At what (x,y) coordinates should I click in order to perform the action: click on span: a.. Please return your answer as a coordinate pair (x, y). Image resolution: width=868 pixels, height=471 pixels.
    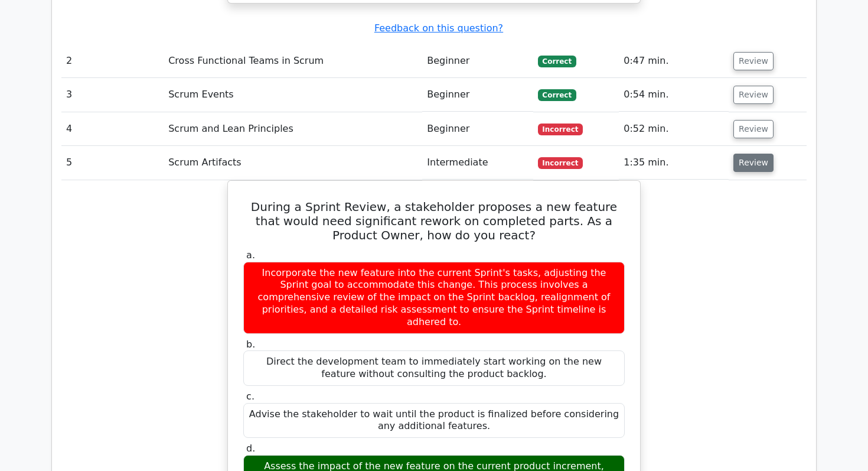
    Looking at the image, I should click on (250, 255).